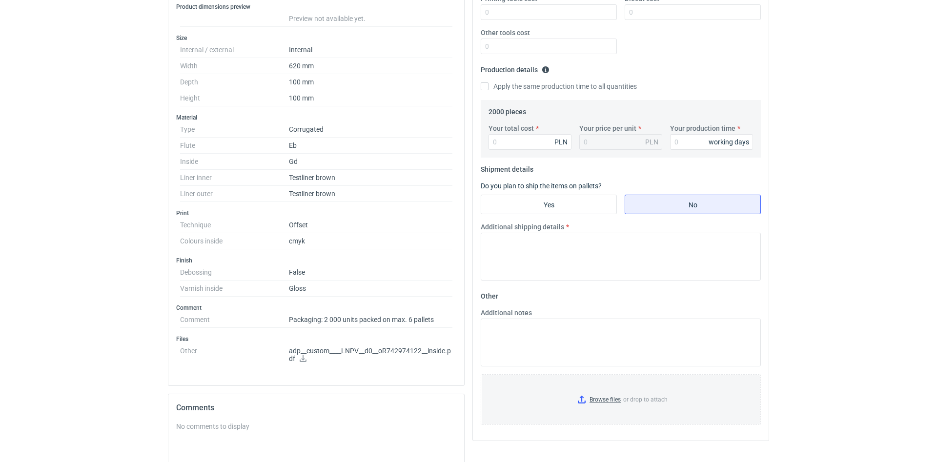  I want to click on dt: Flute, so click(234, 145).